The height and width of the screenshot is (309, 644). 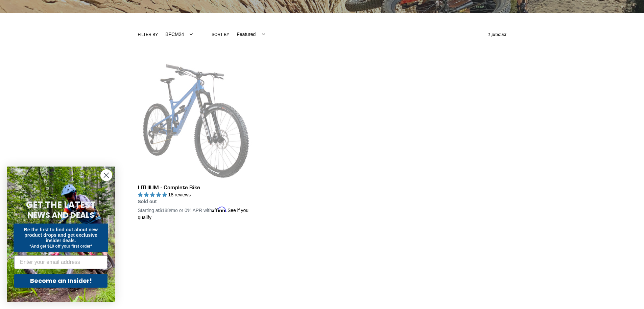 I want to click on span: Be the first to find out about new product drops and get exclusive insider deals., so click(x=61, y=235).